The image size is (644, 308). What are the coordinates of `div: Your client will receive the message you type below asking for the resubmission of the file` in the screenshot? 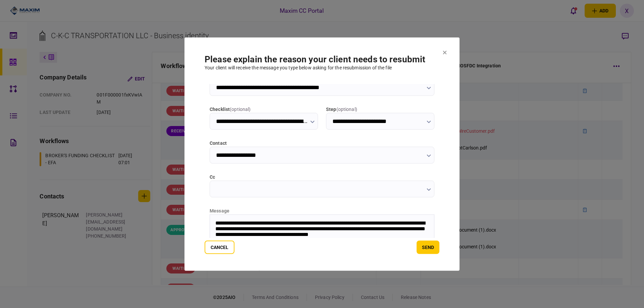 It's located at (322, 68).